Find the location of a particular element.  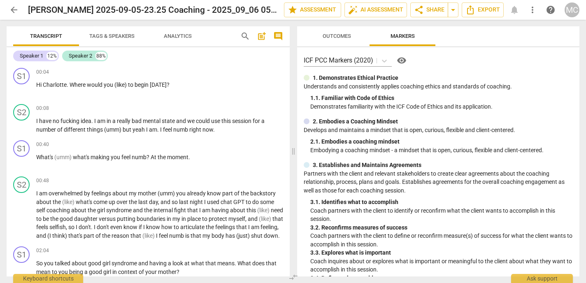

p: 3. Establishes and Maintains Agreements is located at coordinates (367, 165).